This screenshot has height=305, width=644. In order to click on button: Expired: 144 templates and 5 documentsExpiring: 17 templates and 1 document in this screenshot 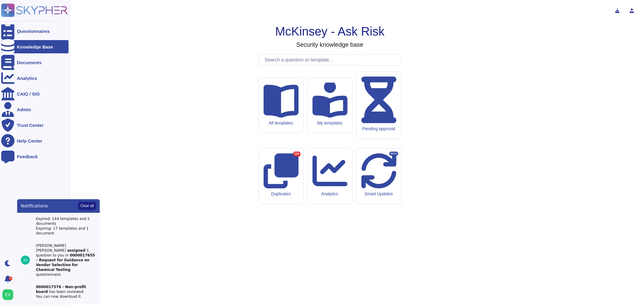, I will do `click(58, 226)`.